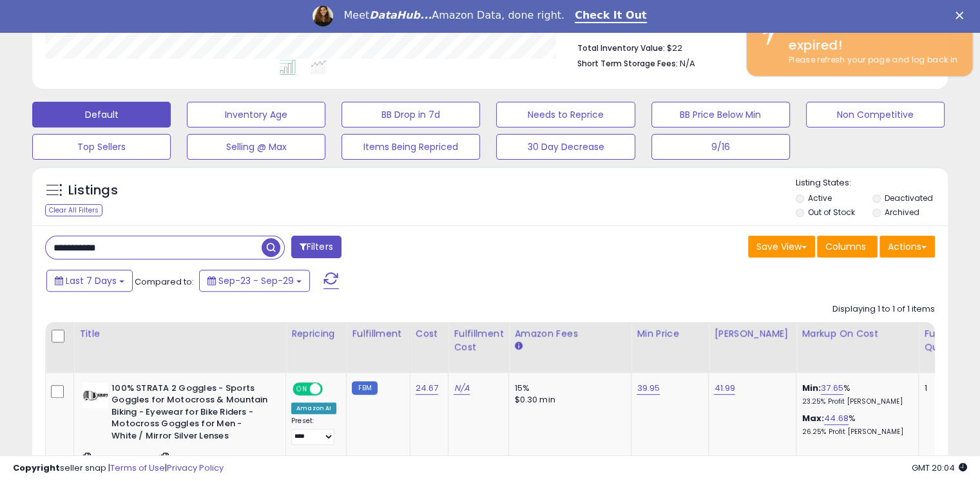 Image resolution: width=980 pixels, height=481 pixels. I want to click on span: ON, so click(301, 388).